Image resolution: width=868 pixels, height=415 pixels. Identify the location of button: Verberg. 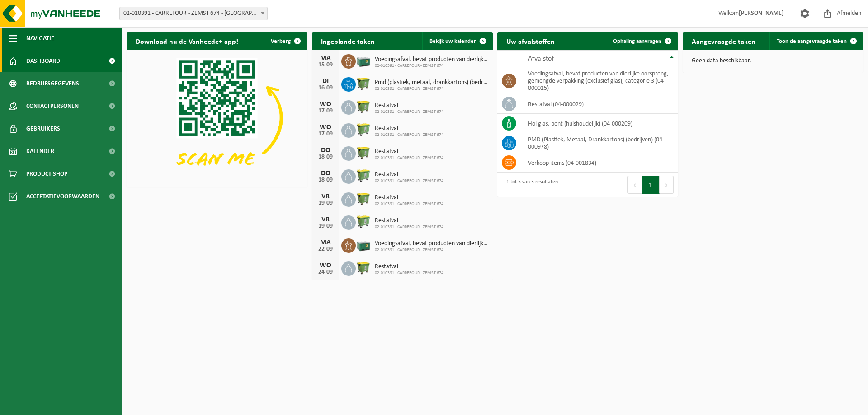
(284, 41).